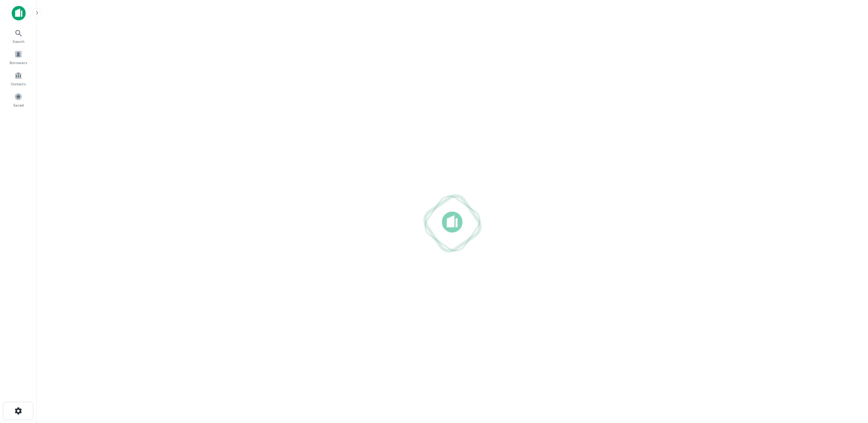 This screenshot has height=423, width=868. Describe the element at coordinates (18, 36) in the screenshot. I see `div: Search` at that location.